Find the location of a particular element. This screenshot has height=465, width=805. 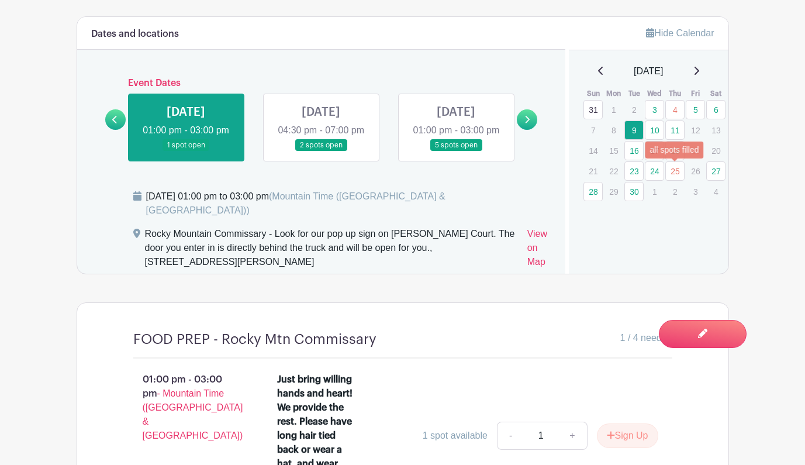

p: 15 is located at coordinates (614, 150).